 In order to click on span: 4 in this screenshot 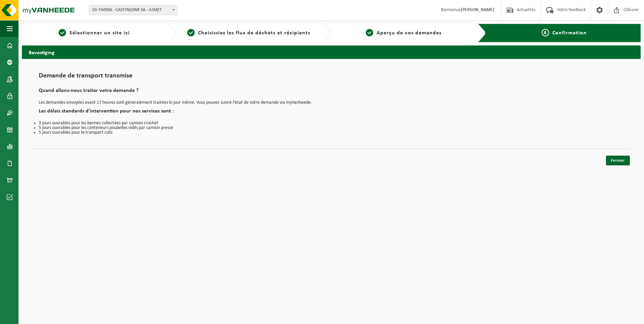, I will do `click(546, 33)`.